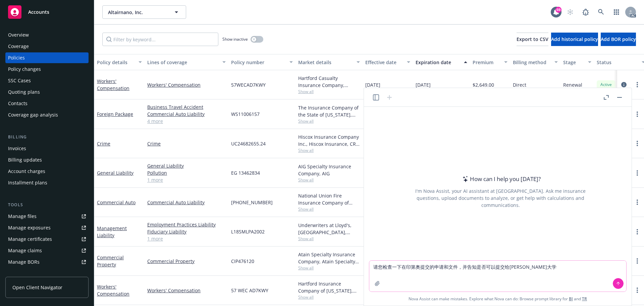 Image resolution: width=644 pixels, height=306 pixels. What do you see at coordinates (47, 69) in the screenshot?
I see `a: Policy changes` at bounding box center [47, 69].